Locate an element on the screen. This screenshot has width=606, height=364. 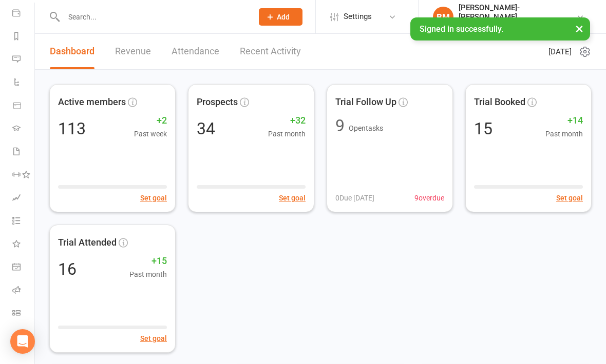
span: Past week is located at coordinates (151, 134).